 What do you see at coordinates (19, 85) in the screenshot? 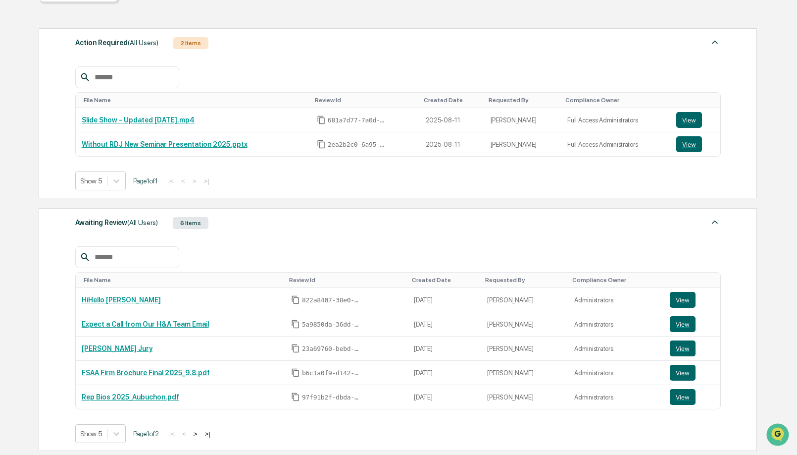
I see `img: 1746055101610-c473b297-6a78-478c-a979-82029cc54cd1` at bounding box center [19, 85].